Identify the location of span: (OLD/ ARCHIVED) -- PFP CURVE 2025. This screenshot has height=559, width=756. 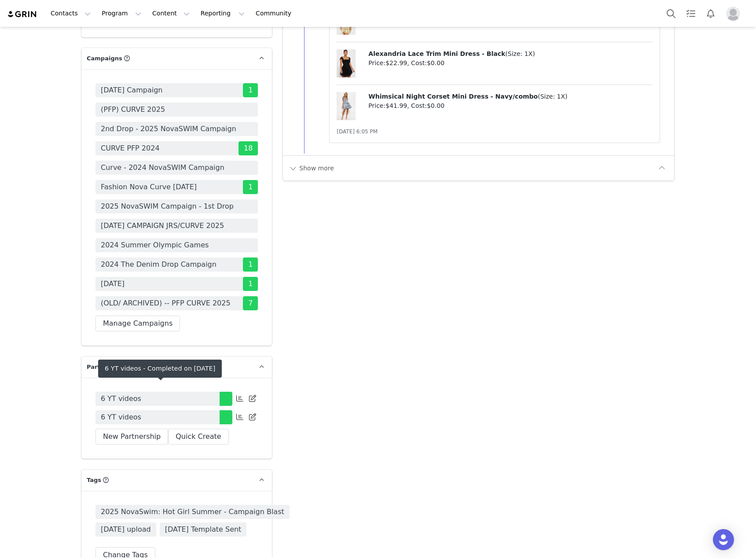
(165, 304).